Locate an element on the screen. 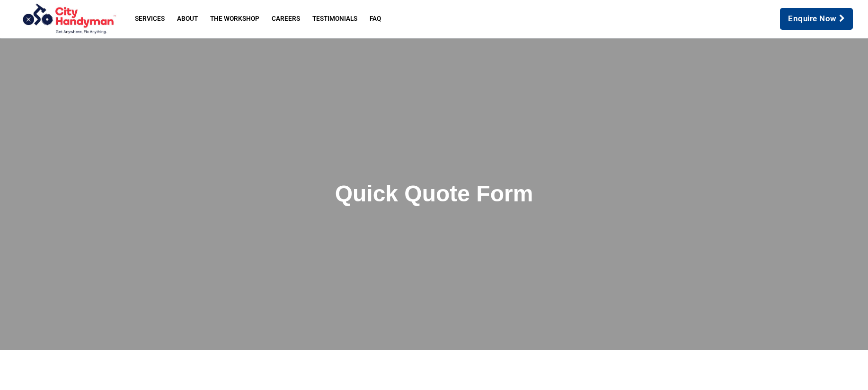 The width and height of the screenshot is (868, 390). img: City Handyman | Melbourne is located at coordinates (68, 19).